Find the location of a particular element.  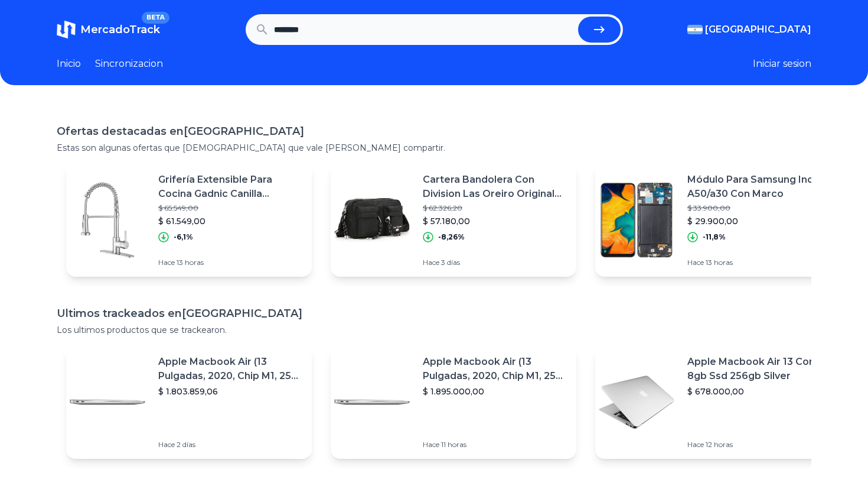

p: -8,26% is located at coordinates (451, 237).